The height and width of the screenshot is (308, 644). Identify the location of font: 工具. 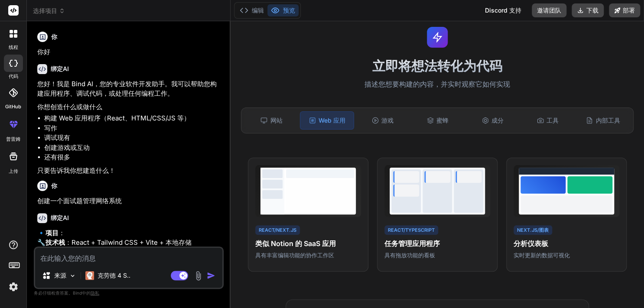
(552, 120).